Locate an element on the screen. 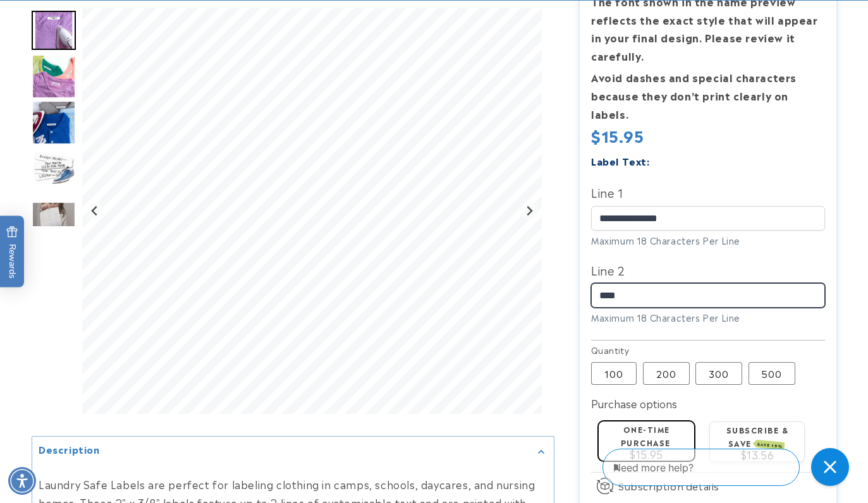 Image resolution: width=868 pixels, height=503 pixels. legend: Quantity is located at coordinates (610, 350).